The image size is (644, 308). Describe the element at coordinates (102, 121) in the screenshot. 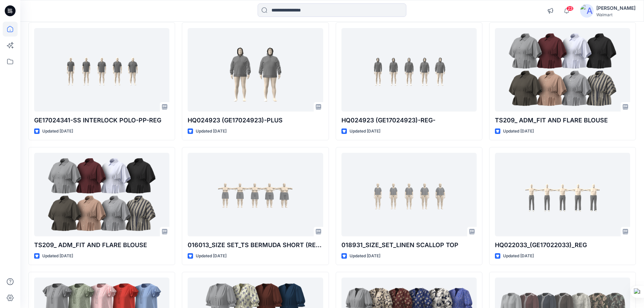

I see `p: GE17024341-SS INTERLOCK POLO-PP-REG` at that location.